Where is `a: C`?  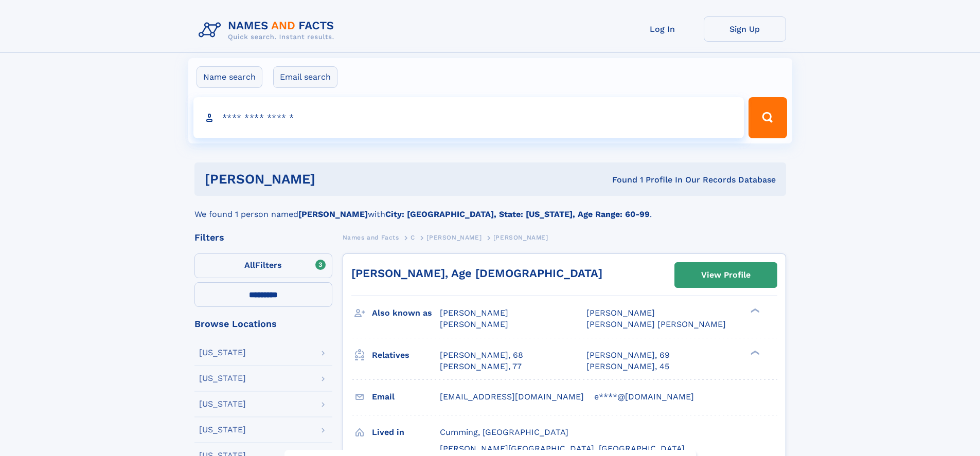
a: C is located at coordinates (413, 237).